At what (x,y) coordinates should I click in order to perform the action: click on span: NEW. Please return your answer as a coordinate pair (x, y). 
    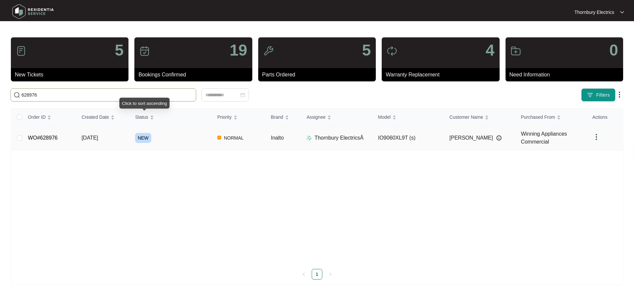
    Looking at the image, I should click on (143, 138).